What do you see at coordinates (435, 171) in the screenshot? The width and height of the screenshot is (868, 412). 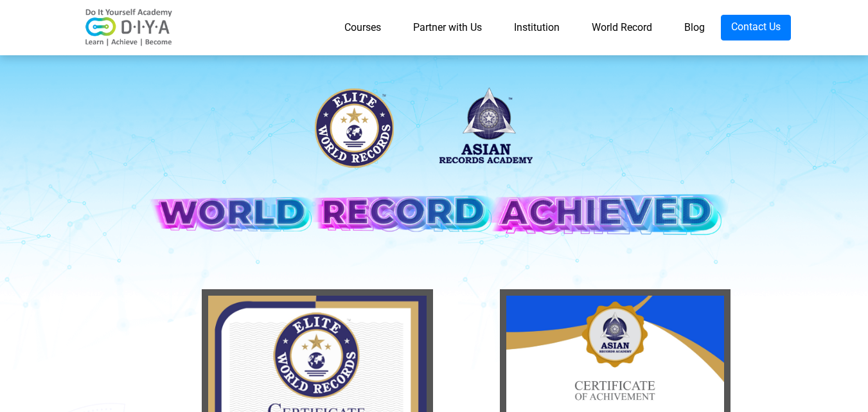 I see `img: banner-desk.png` at bounding box center [435, 171].